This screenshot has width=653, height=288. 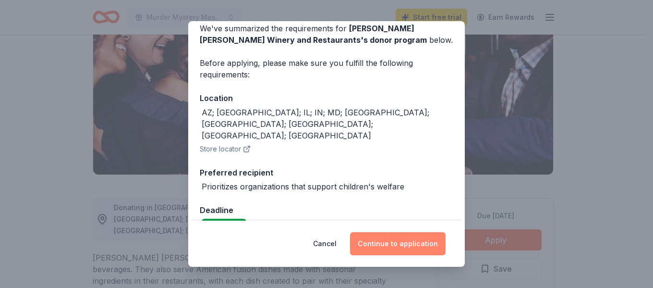 I want to click on div: Location, so click(x=327, y=98).